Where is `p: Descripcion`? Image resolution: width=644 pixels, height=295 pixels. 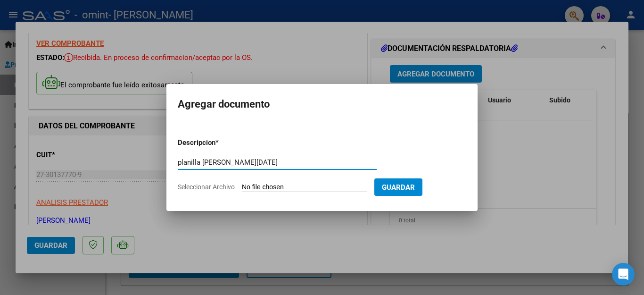 p: Descripcion is located at coordinates (221, 143).